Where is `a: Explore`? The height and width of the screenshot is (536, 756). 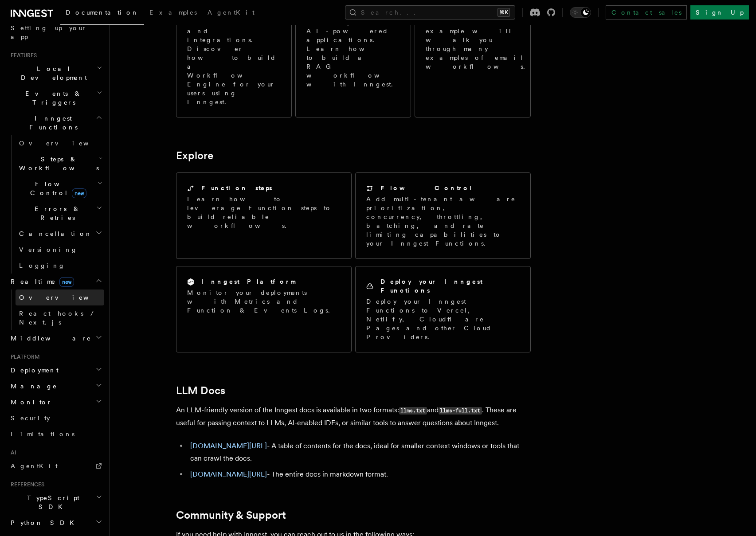 a: Explore is located at coordinates (195, 155).